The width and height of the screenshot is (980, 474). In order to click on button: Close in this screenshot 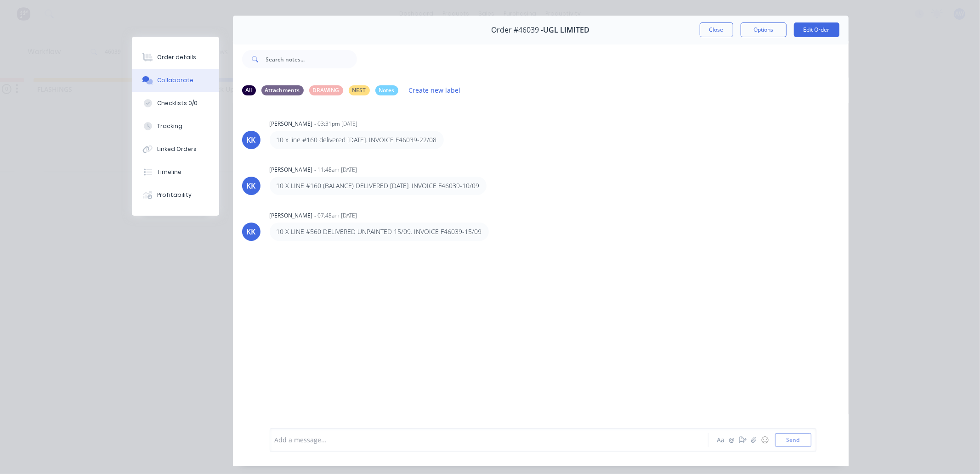, I will do `click(717, 30)`.